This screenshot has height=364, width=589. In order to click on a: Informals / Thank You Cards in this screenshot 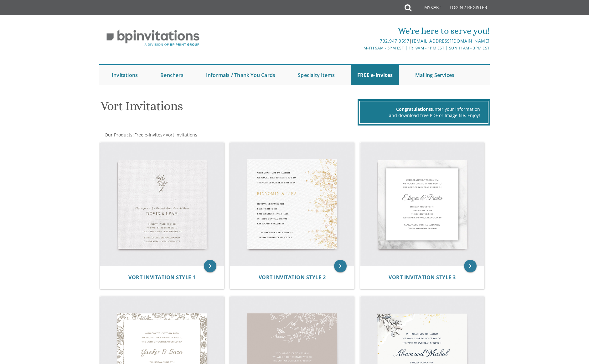, I will do `click(240, 75)`.